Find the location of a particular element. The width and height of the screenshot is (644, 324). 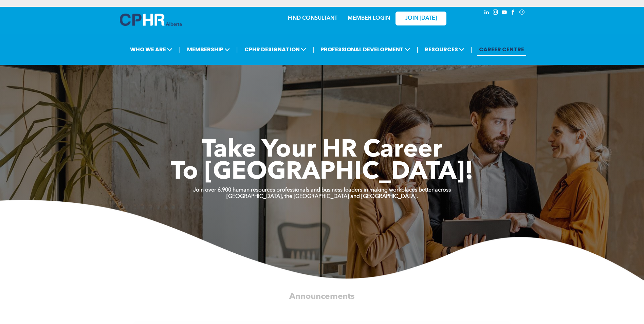

a: MEMBER LOGIN is located at coordinates (368, 19).